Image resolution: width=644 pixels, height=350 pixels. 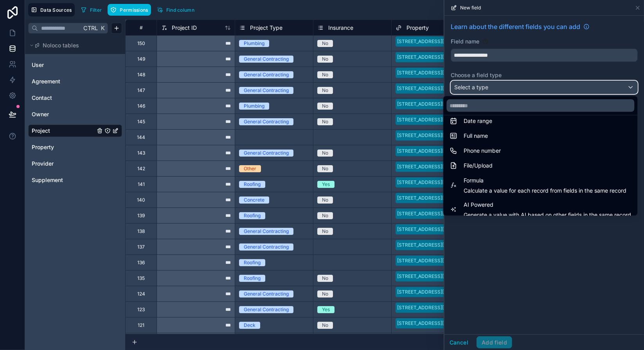 What do you see at coordinates (64, 180) in the screenshot?
I see `a: Supplement` at bounding box center [64, 180].